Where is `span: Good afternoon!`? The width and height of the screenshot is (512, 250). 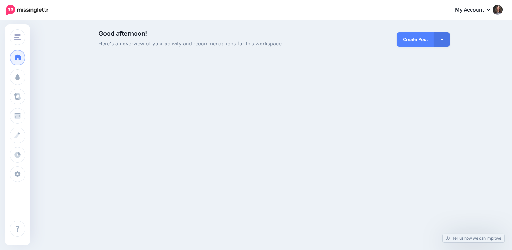 span: Good afternoon! is located at coordinates (122, 34).